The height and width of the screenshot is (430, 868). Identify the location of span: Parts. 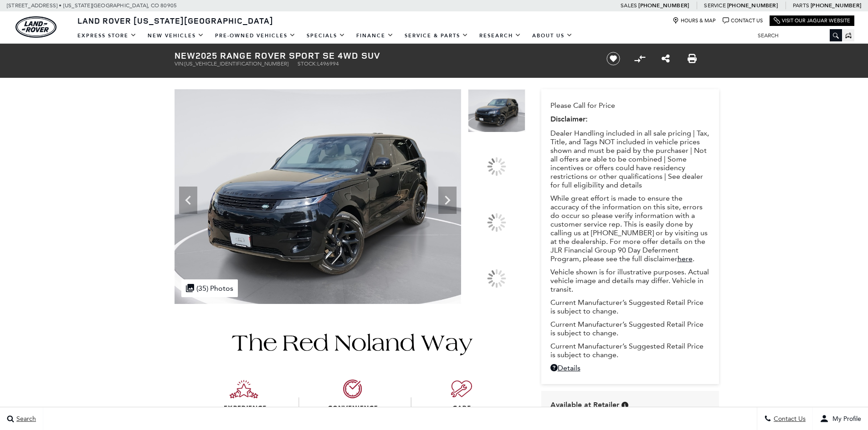
(801, 6).